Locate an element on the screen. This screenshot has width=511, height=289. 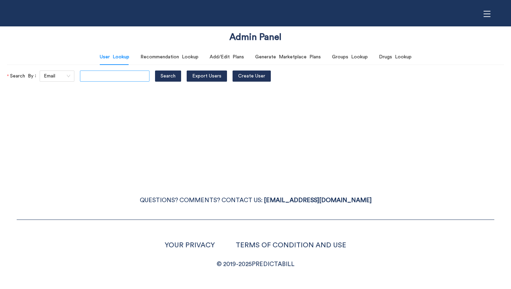
a: TERMS OF CONDITION AND USE is located at coordinates (291, 245).